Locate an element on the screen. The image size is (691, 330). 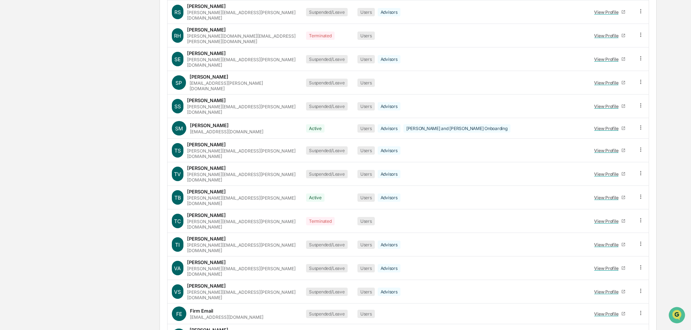
span: SM is located at coordinates (179, 128).